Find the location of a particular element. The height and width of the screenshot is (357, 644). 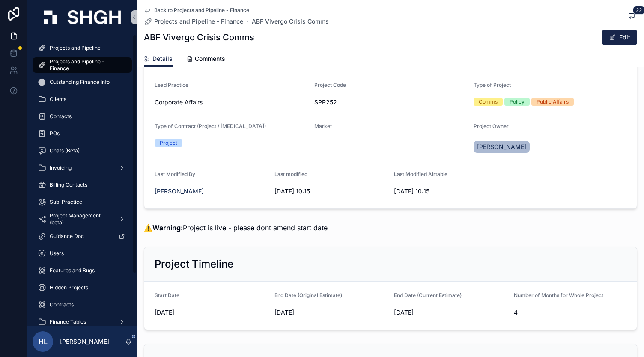

a: Project Management (beta) is located at coordinates (82, 220).